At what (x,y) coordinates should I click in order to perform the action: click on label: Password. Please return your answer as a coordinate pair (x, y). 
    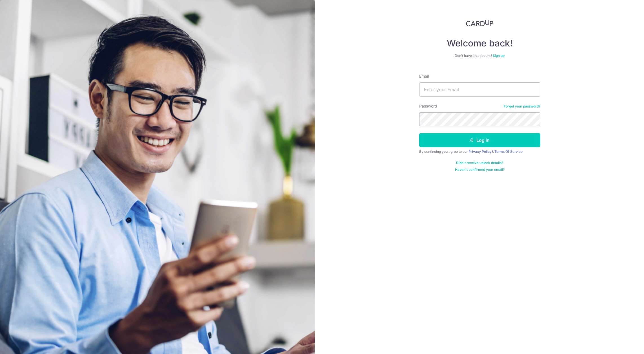
    Looking at the image, I should click on (428, 106).